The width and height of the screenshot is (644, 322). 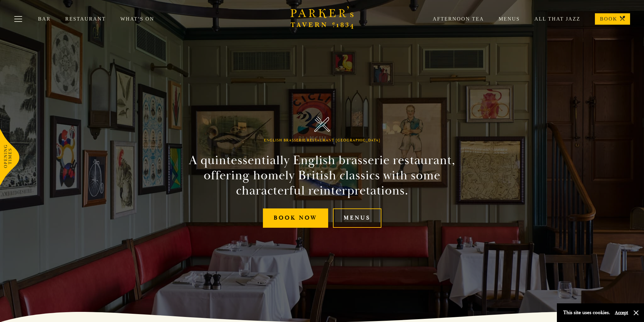 I want to click on a: Menus, so click(x=357, y=218).